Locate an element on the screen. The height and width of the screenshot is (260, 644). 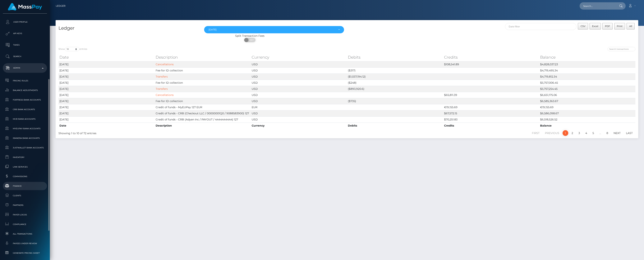
a: Commissions is located at coordinates (25, 176).